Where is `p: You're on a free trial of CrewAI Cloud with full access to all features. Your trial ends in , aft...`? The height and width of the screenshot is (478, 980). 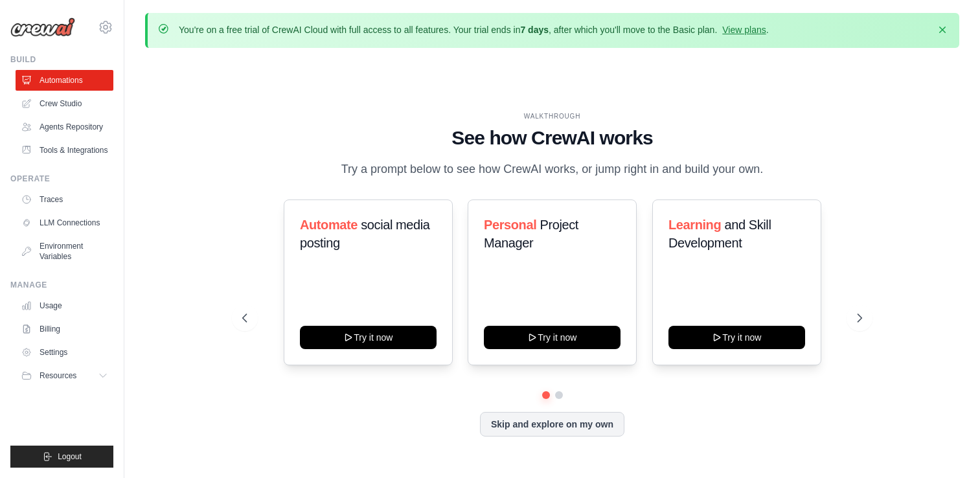
p: You're on a free trial of CrewAI Cloud with full access to all features. Your trial ends in , aft... is located at coordinates (474, 29).